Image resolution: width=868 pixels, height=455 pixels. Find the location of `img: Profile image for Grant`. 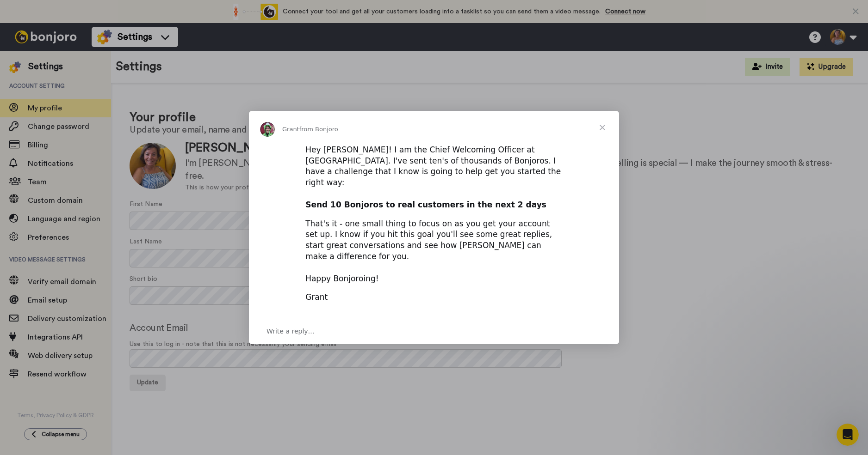

img: Profile image for Grant is located at coordinates (268, 129).